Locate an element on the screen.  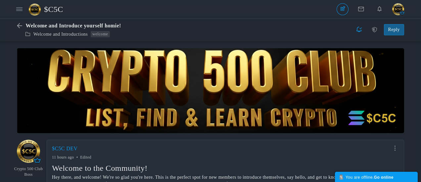
img: 91x91forum.png is located at coordinates (36, 10).